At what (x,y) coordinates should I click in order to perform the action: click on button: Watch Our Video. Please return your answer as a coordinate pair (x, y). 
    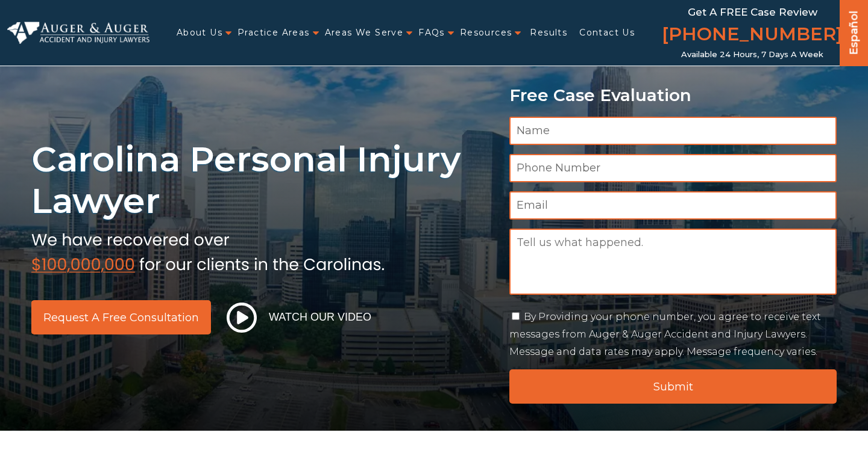
    Looking at the image, I should click on (299, 318).